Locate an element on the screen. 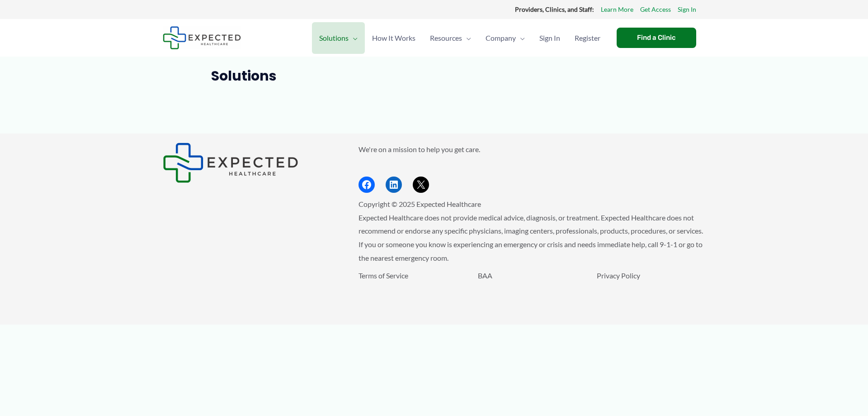 The width and height of the screenshot is (868, 416). aside: Footer Widget 3 is located at coordinates (531, 286).